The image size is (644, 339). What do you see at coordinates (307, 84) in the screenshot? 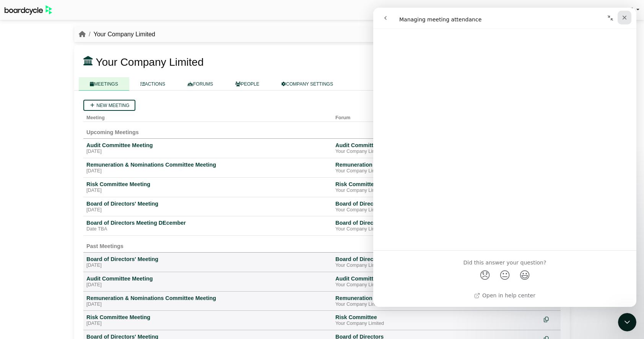
I see `a: COMPANY SETTINGS` at bounding box center [307, 84].